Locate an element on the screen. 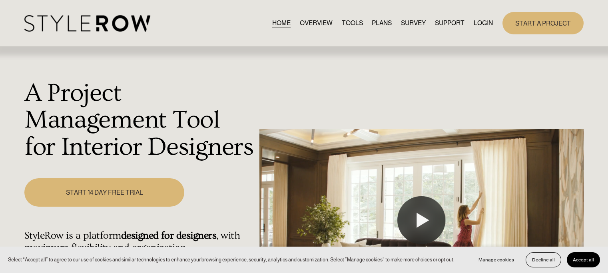  a: PLANS is located at coordinates (382, 23).